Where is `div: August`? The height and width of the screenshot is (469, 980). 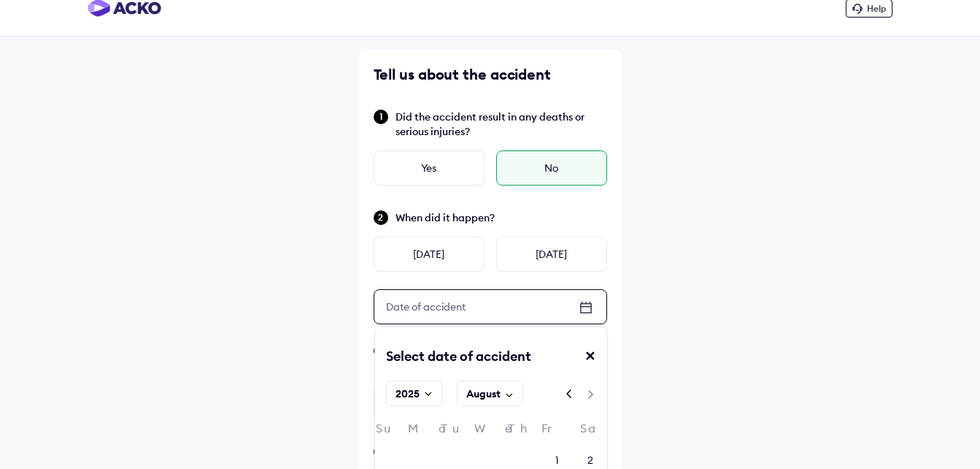
div: August is located at coordinates (483, 394).